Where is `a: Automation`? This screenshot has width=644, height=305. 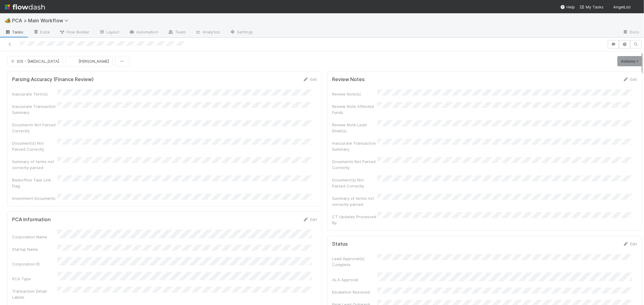
a: Automation is located at coordinates (144, 33).